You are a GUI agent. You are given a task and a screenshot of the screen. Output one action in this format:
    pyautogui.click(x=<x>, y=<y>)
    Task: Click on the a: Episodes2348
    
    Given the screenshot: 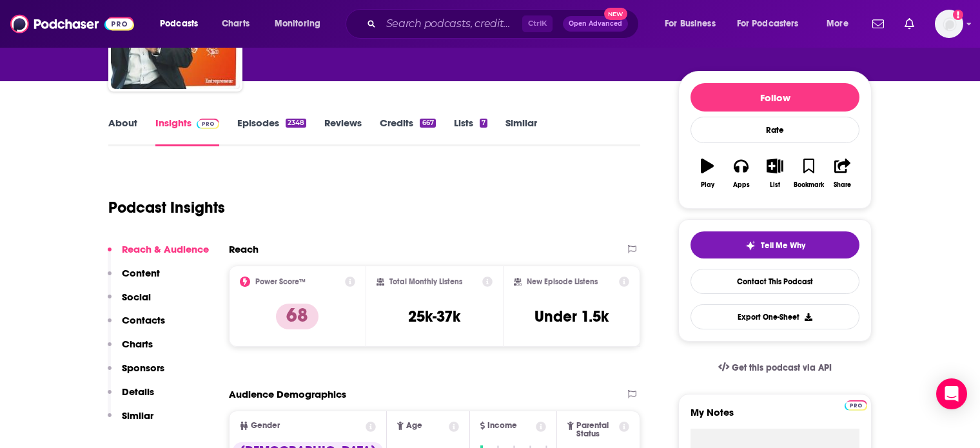 What is the action you would take?
    pyautogui.click(x=271, y=131)
    